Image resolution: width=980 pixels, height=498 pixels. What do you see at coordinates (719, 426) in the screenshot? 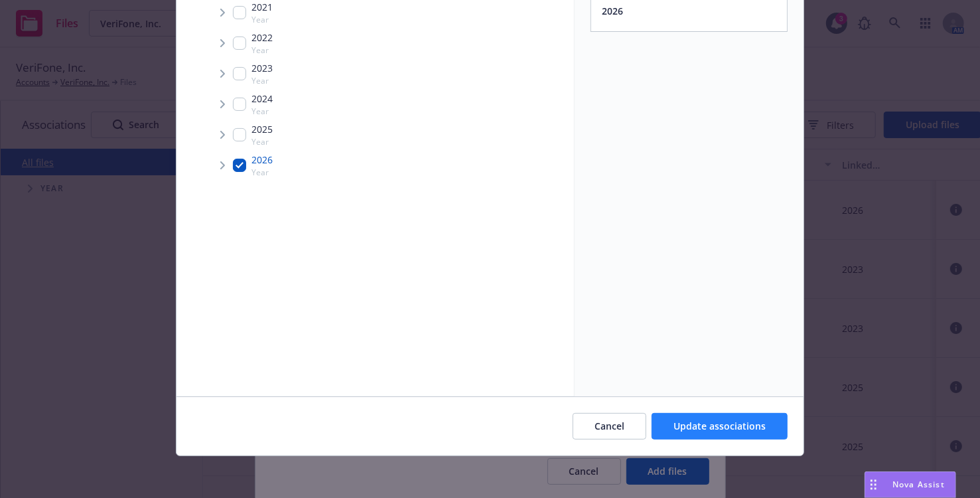
I see `button: Update associations` at bounding box center [719, 426].